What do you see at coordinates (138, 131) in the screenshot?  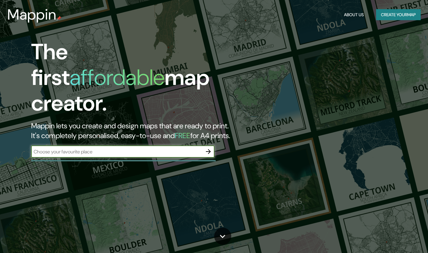 I see `h2: Mappin lets you create and design maps that are ready to print. It's completely personalised, eas...` at bounding box center [138, 131].